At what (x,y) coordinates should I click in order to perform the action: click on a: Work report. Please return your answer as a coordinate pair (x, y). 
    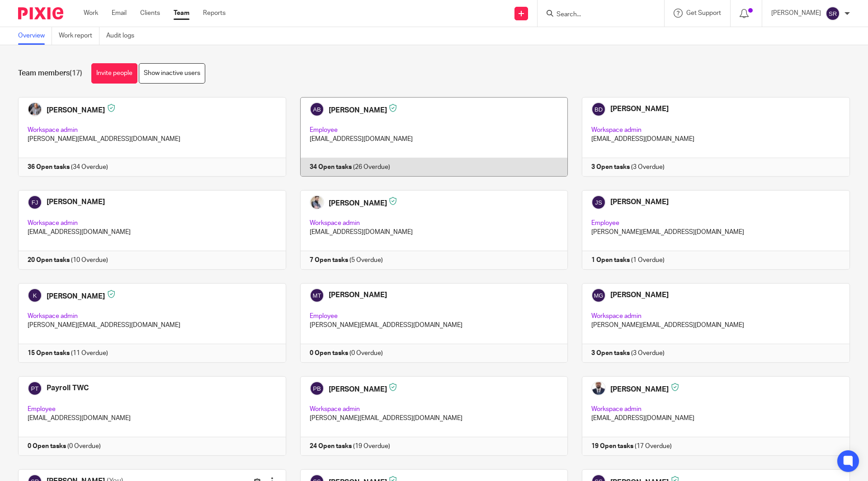
    Looking at the image, I should click on (79, 36).